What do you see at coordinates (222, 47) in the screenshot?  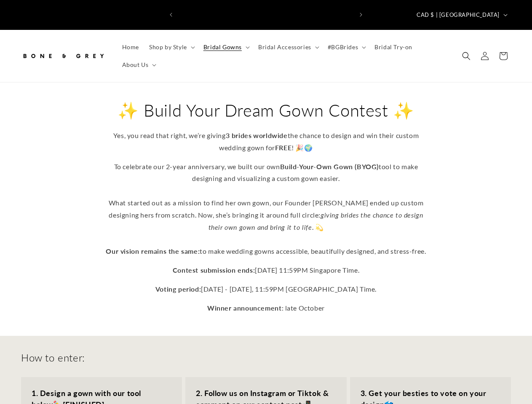 I see `span: Bridal Gowns` at bounding box center [222, 47].